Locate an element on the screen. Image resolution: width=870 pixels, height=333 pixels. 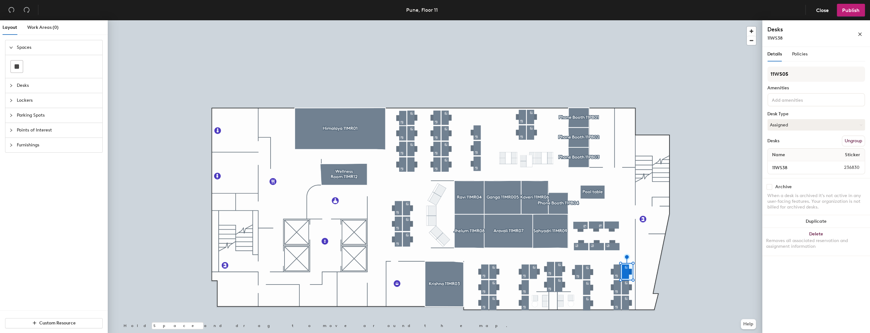
button: Help is located at coordinates (749, 324).